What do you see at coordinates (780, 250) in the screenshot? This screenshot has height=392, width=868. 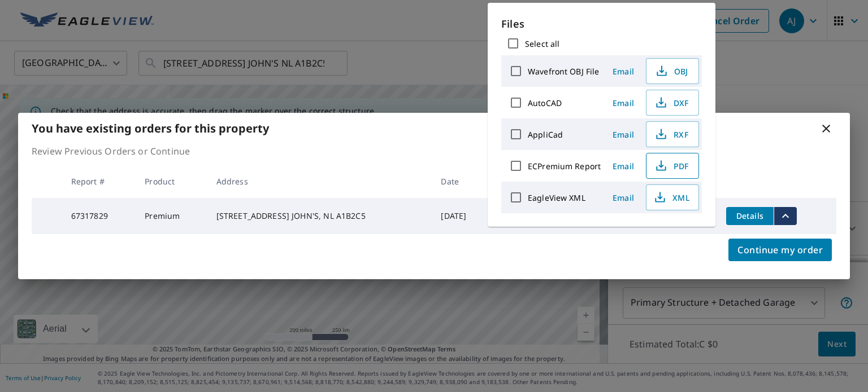 I see `button: Continue my order` at bounding box center [780, 250].